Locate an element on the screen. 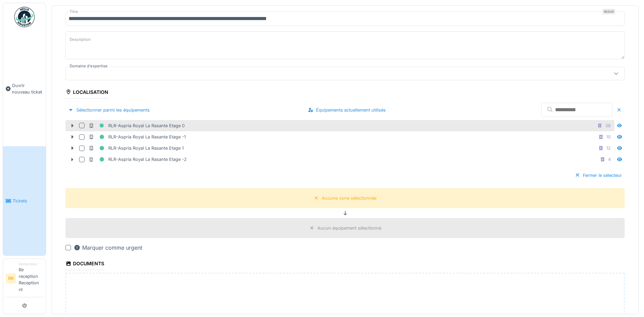 The width and height of the screenshot is (644, 317). div: Marquer comme urgent is located at coordinates (108, 247).